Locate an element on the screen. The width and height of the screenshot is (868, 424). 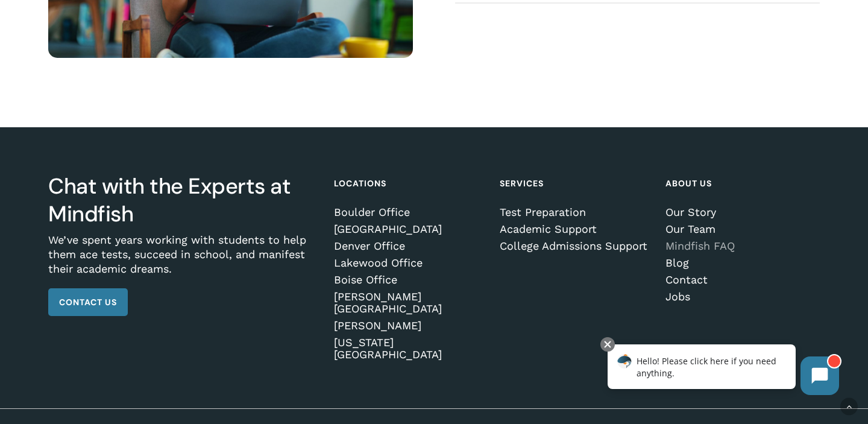
h4: Locations is located at coordinates (409, 184).